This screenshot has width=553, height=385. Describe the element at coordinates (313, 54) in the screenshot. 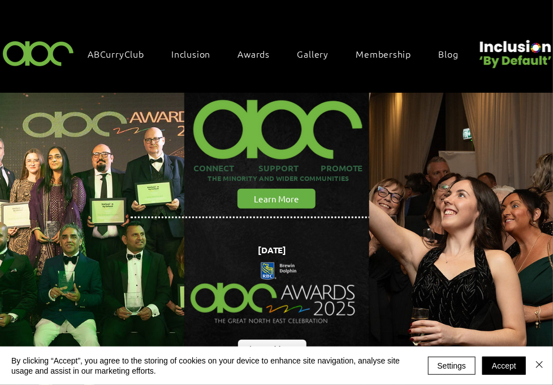

I see `span: Gallery` at that location.